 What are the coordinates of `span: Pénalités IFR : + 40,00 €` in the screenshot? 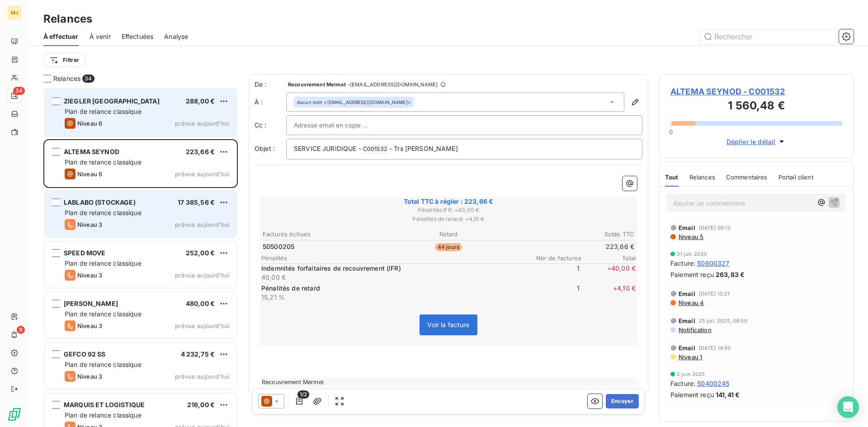 It's located at (448, 210).